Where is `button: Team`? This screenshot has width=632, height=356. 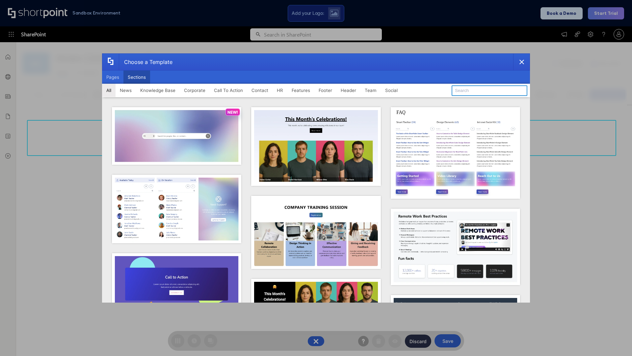 button: Team is located at coordinates (371, 90).